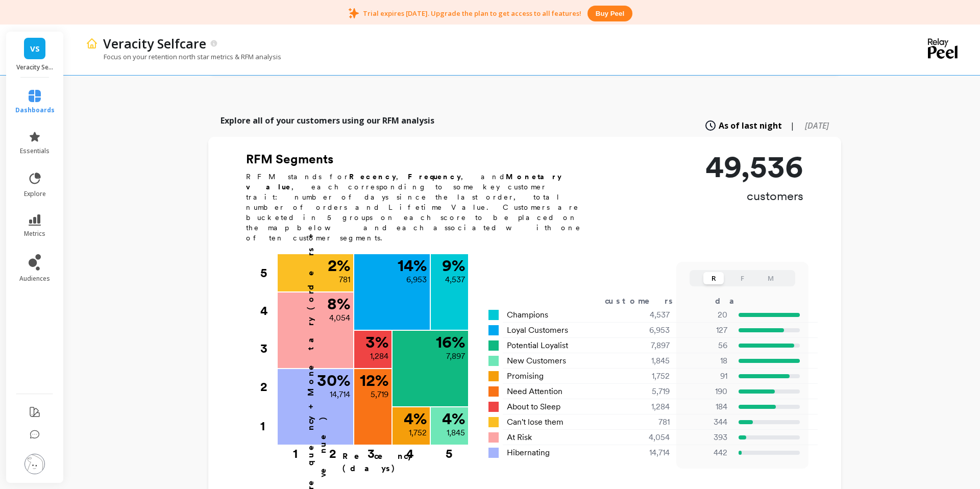 Image resolution: width=980 pixels, height=489 pixels. I want to click on p: 344, so click(705, 422).